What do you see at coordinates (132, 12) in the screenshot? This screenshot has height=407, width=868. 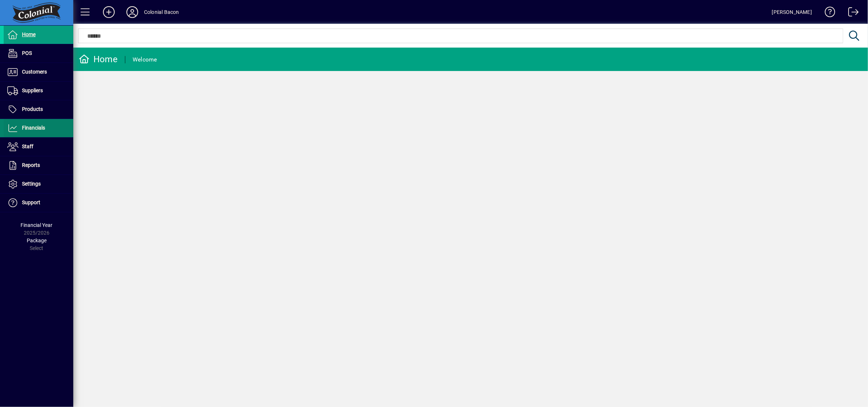 I see `button: Profile` at bounding box center [132, 12].